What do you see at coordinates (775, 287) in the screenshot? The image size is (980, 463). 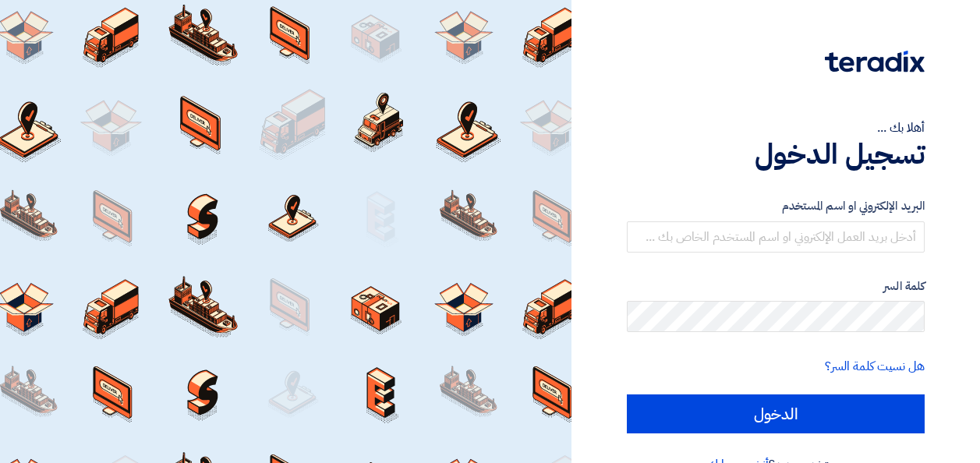 I see `label: كلمة السر` at bounding box center [775, 287].